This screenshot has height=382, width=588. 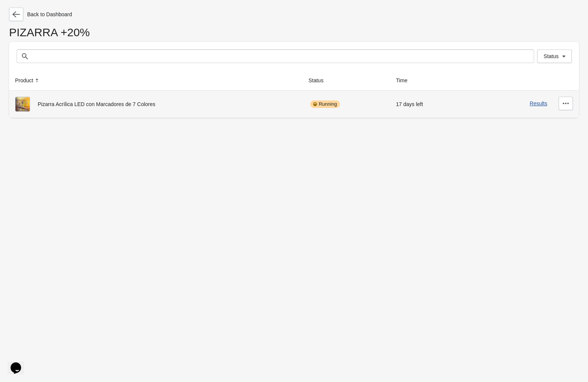 What do you see at coordinates (294, 14) in the screenshot?
I see `div: Back to Dashboard` at bounding box center [294, 14].